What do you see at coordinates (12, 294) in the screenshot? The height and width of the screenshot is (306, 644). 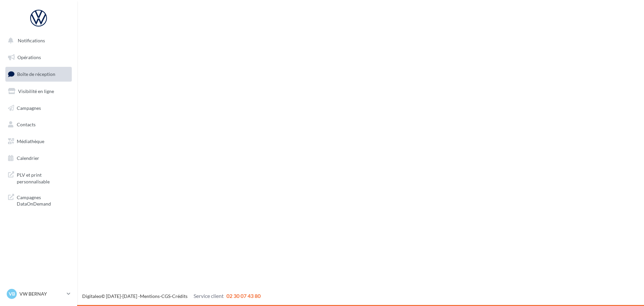 I see `span: VB` at bounding box center [12, 294].